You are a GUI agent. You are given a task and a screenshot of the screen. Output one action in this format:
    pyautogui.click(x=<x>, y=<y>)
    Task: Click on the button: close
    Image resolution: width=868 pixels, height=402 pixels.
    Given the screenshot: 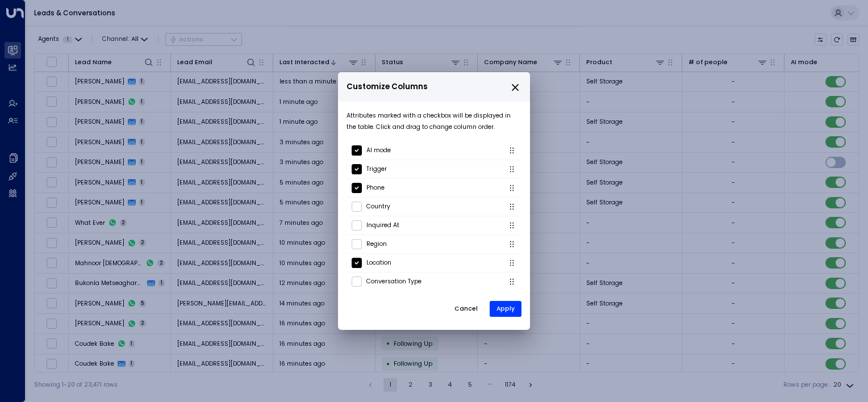 What is the action you would take?
    pyautogui.click(x=515, y=88)
    